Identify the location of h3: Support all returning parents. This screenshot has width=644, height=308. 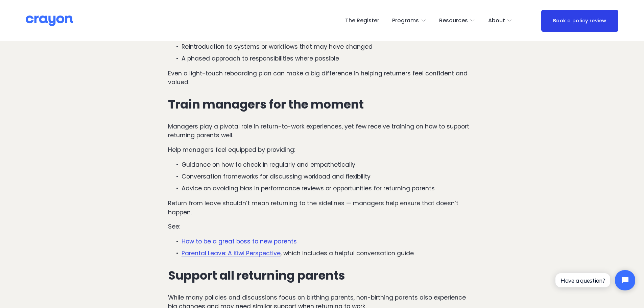
(322, 275).